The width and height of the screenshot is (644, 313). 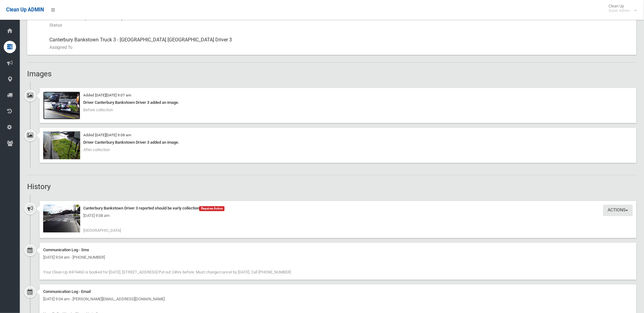 What do you see at coordinates (61, 106) in the screenshot?
I see `img: 2025-08-1509.06.594173429419004516465.jpg` at bounding box center [61, 106].